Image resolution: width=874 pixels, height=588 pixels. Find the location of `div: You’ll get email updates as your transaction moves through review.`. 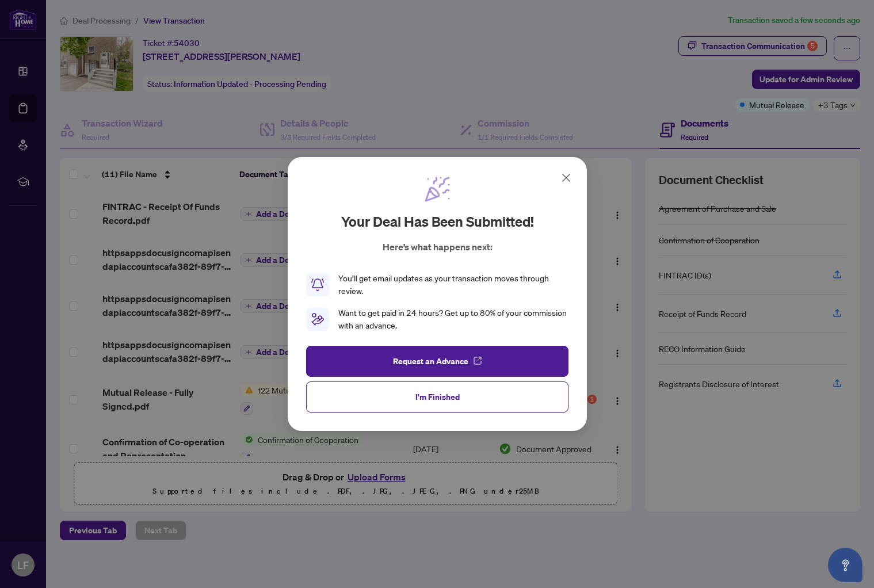

div: You’ll get email updates as your transaction moves through review. is located at coordinates (453, 285).